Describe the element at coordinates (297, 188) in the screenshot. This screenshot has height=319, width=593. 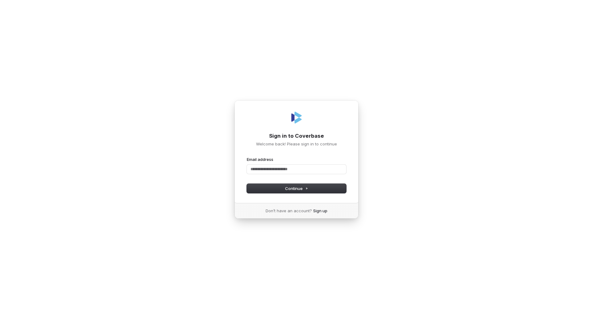
I see `span: Continue` at that location.